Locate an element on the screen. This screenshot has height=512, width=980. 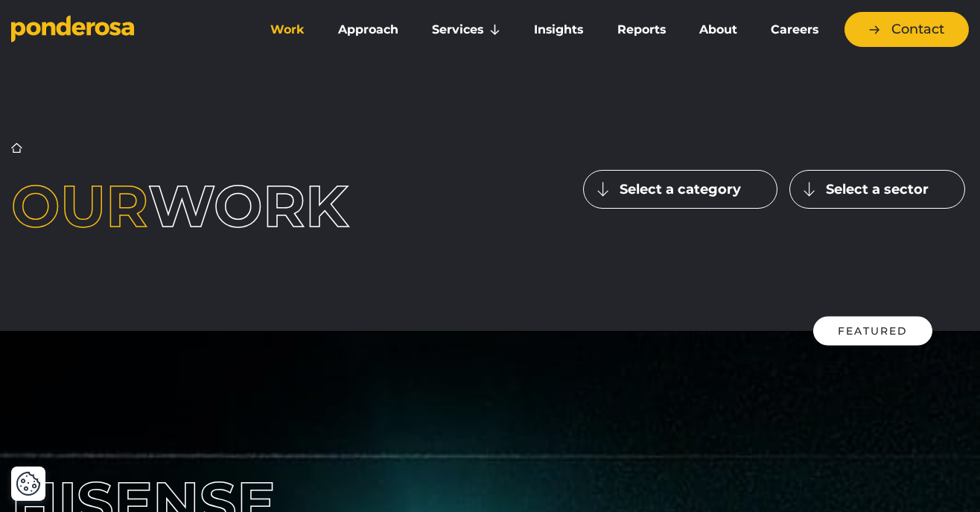
div: Featured is located at coordinates (873, 330).